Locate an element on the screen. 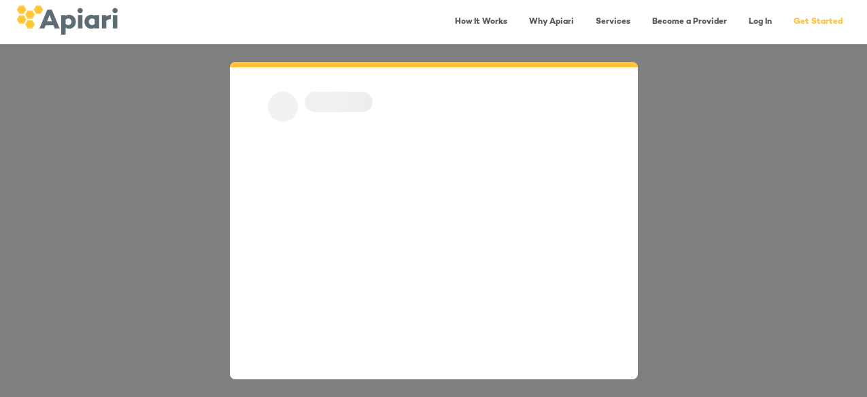  a: Get Started is located at coordinates (818, 22).